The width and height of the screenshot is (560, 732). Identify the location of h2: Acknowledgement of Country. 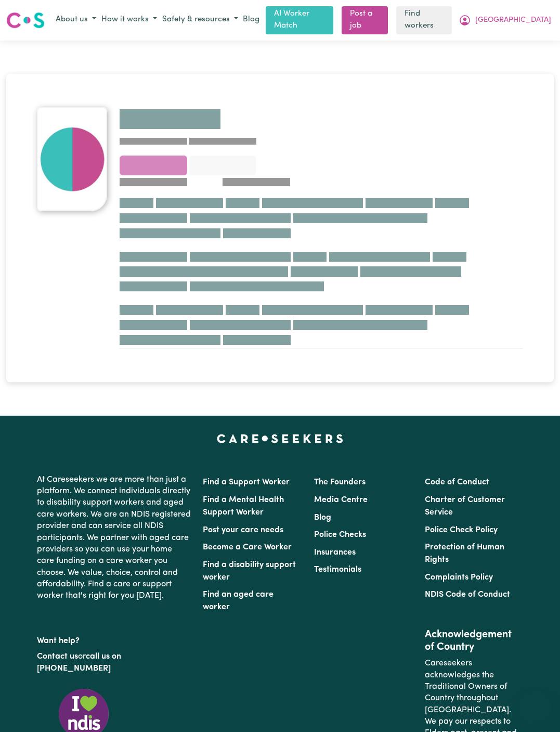
(474, 641).